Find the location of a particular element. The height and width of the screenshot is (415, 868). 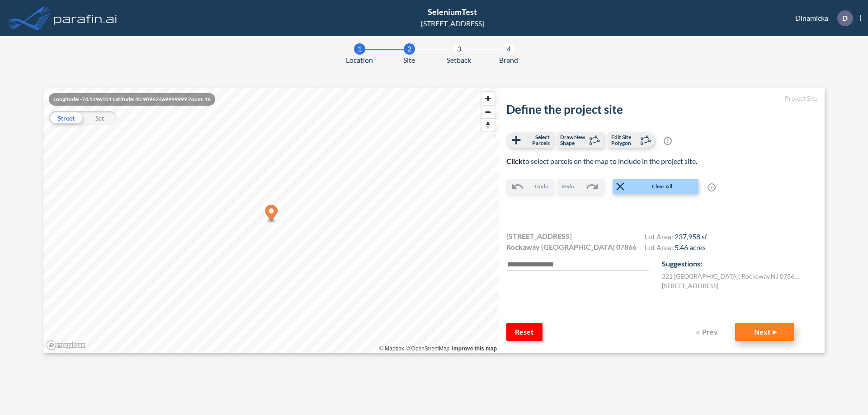

span: Zoom out is located at coordinates (488, 112).